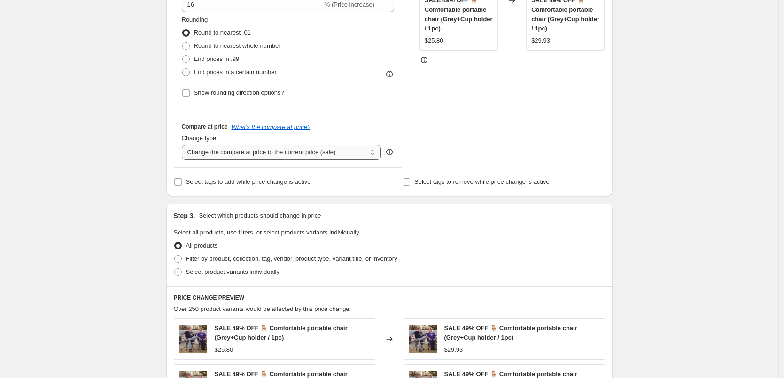 This screenshot has height=378, width=784. What do you see at coordinates (195, 19) in the screenshot?
I see `span: Rounding` at bounding box center [195, 19].